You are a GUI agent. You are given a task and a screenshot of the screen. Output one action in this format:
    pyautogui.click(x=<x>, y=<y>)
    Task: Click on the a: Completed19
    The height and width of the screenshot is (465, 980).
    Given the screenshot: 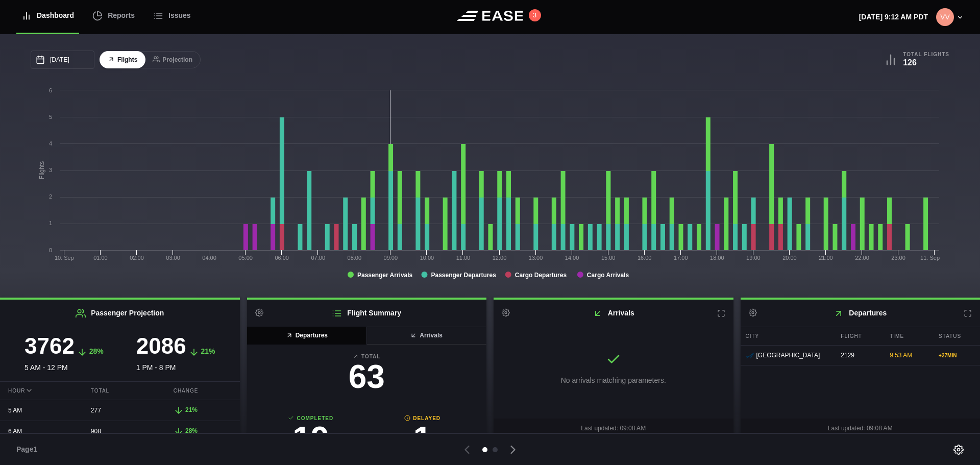 What is the action you would take?
    pyautogui.click(x=311, y=438)
    